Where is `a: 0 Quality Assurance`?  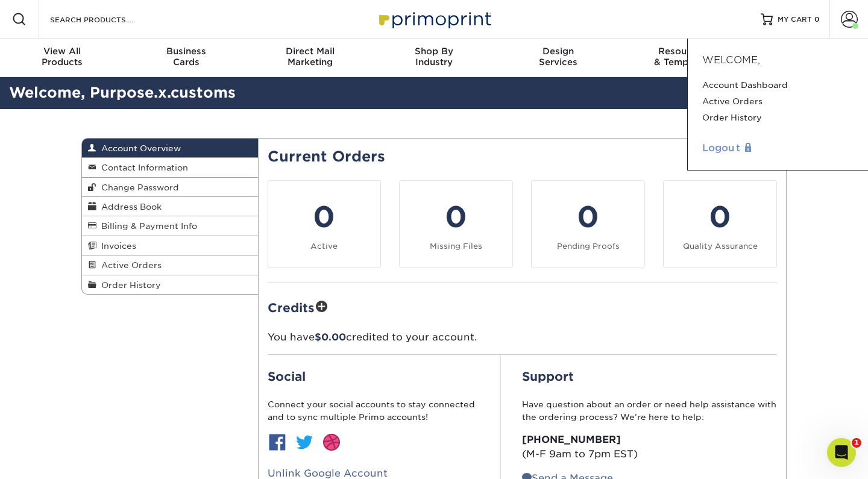 a: 0 Quality Assurance is located at coordinates (720, 224).